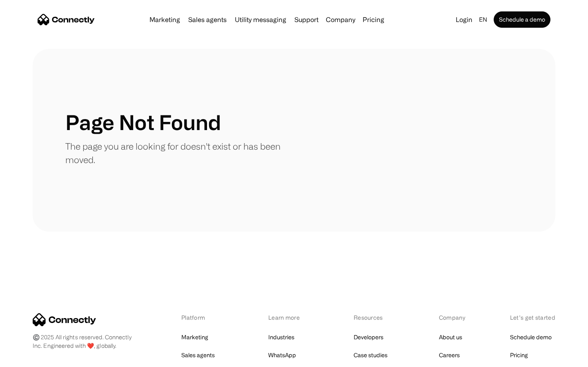  What do you see at coordinates (282, 337) in the screenshot?
I see `a: Industries` at bounding box center [282, 337].